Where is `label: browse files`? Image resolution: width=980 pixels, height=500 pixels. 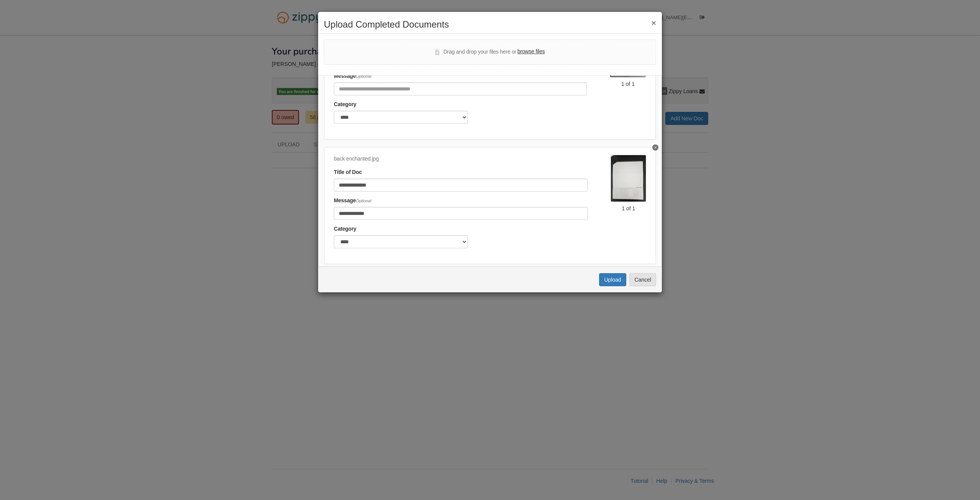 label: browse files is located at coordinates (531, 52).